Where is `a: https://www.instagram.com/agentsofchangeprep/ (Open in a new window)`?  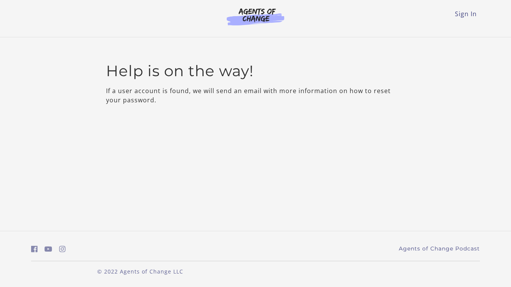 a: https://www.instagram.com/agentsofchangeprep/ (Open in a new window) is located at coordinates (62, 249).